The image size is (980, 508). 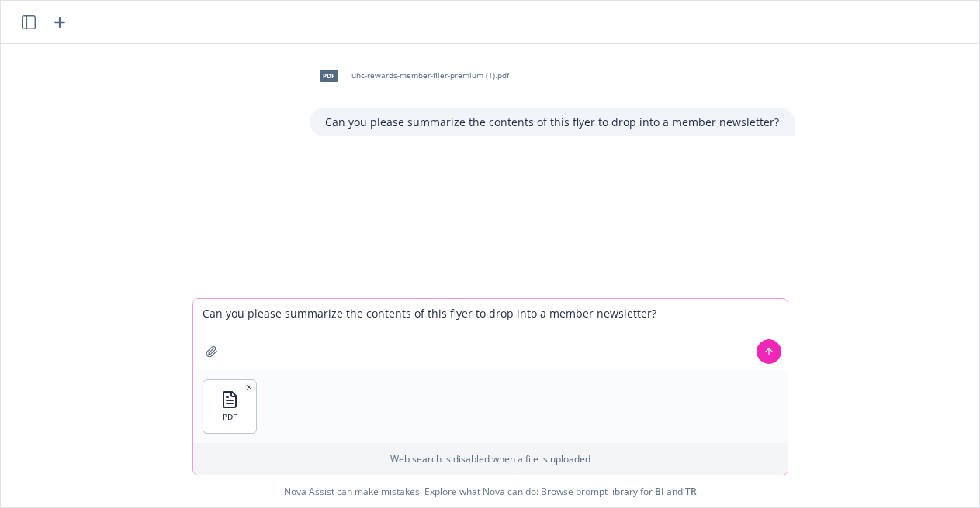 I want to click on span: uhc-rewards-member-flier-premium (1).pdf, so click(x=430, y=75).